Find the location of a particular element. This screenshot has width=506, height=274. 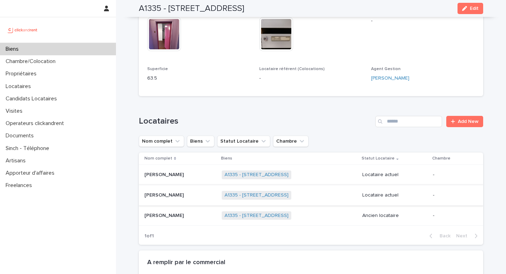

span: Add New is located at coordinates (468, 121).